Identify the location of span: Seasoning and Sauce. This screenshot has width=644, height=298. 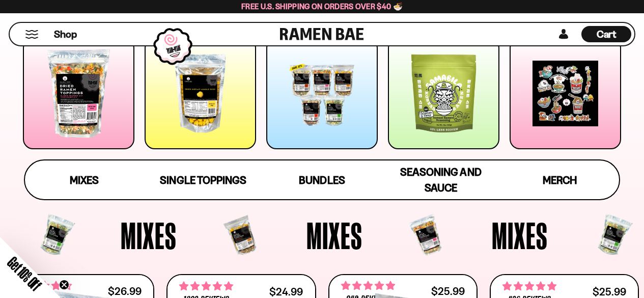
(440, 179).